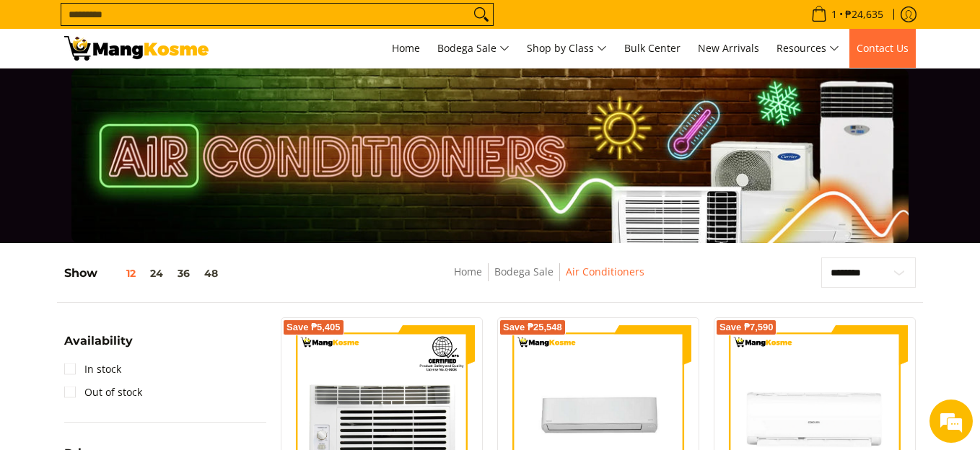 Image resolution: width=980 pixels, height=450 pixels. I want to click on h5: Show, so click(145, 273).